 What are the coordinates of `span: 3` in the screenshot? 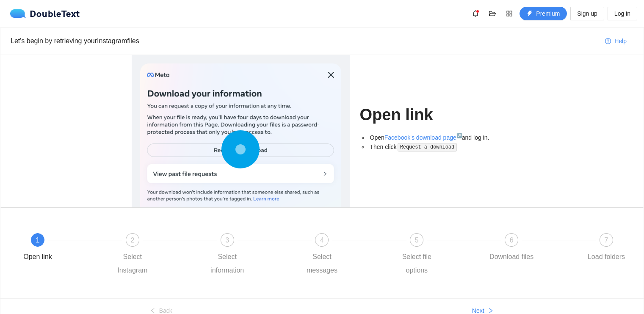 It's located at (227, 240).